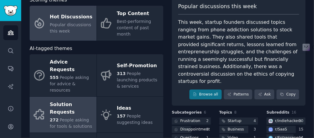  Describe the element at coordinates (256, 121) in the screenshot. I see `div: 4` at that location.